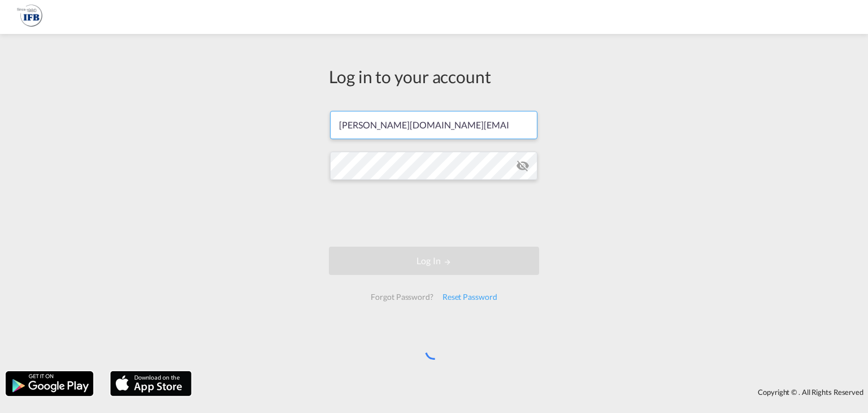 The width and height of the screenshot is (868, 413). I want to click on div: Reset Password, so click(469, 296).